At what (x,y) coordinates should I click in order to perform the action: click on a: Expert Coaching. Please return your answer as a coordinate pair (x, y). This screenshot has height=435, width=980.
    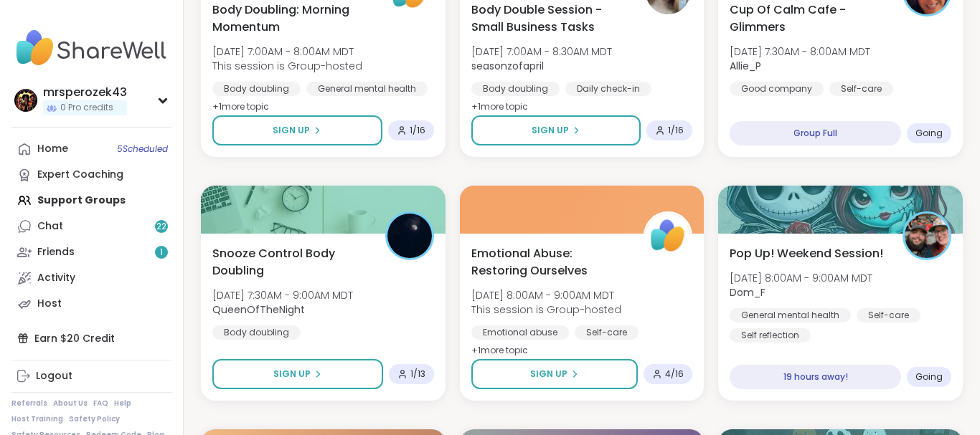
    Looking at the image, I should click on (91, 175).